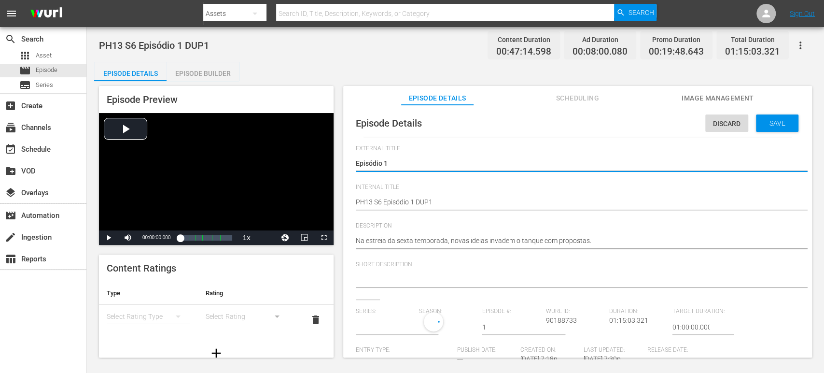 Image resolution: width=824 pixels, height=373 pixels. I want to click on div: Ad Duration, so click(600, 40).